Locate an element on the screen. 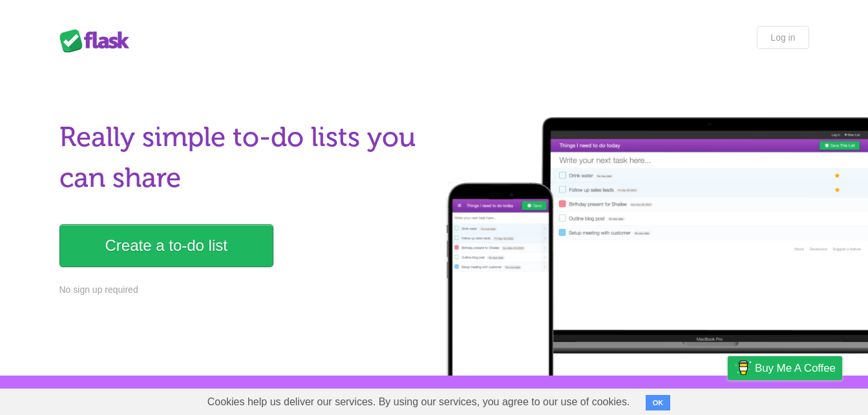 Image resolution: width=868 pixels, height=415 pixels. div: Flask Lists is located at coordinates (98, 40).